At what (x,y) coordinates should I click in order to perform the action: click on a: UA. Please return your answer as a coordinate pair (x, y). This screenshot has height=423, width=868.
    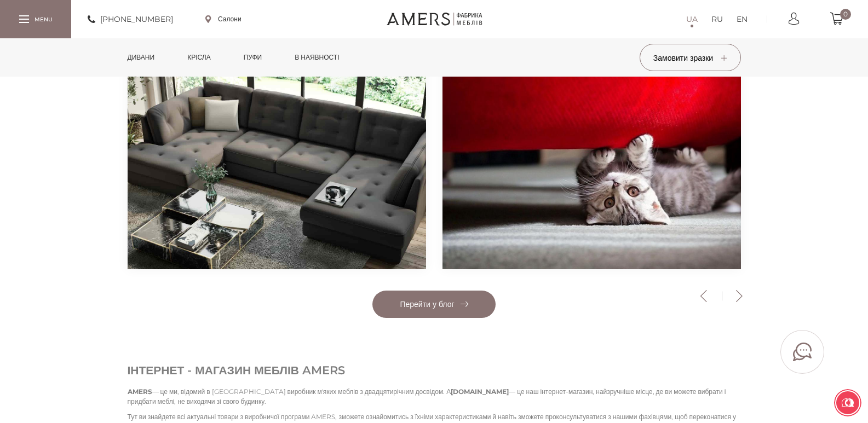
    Looking at the image, I should click on (691, 19).